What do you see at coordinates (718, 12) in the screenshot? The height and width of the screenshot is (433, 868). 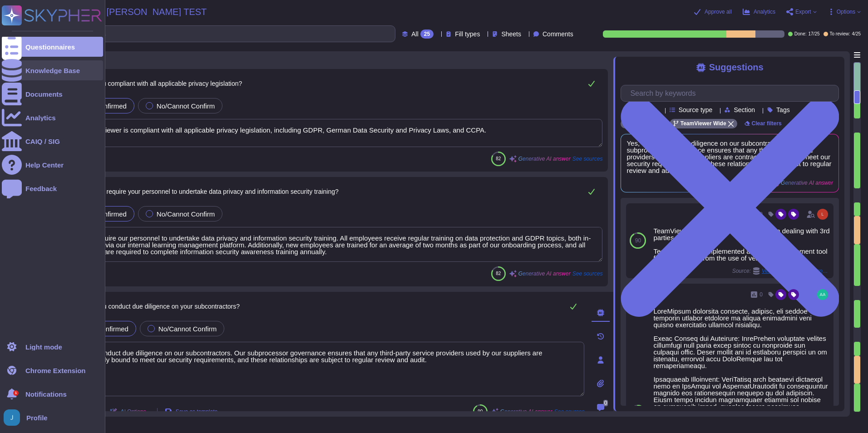 I see `span: Approve all` at bounding box center [718, 12].